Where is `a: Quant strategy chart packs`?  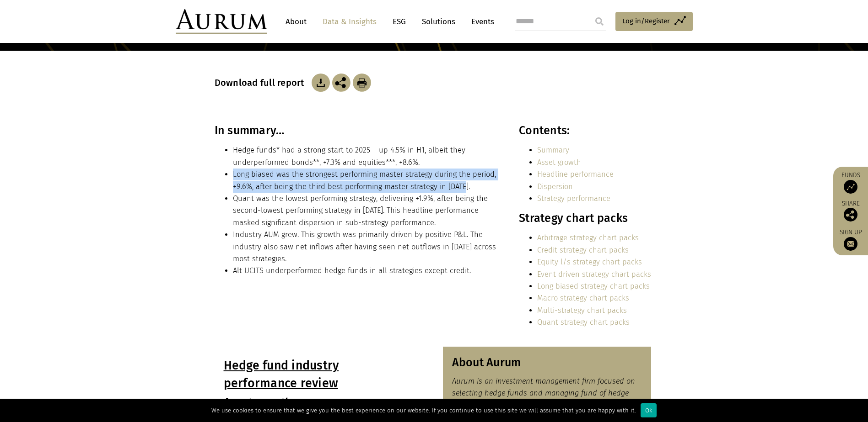
a: Quant strategy chart packs is located at coordinates (583, 322).